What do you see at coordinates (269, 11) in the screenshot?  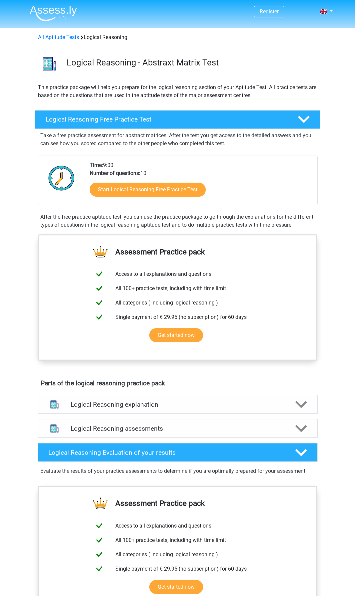 I see `a: Register` at bounding box center [269, 11].